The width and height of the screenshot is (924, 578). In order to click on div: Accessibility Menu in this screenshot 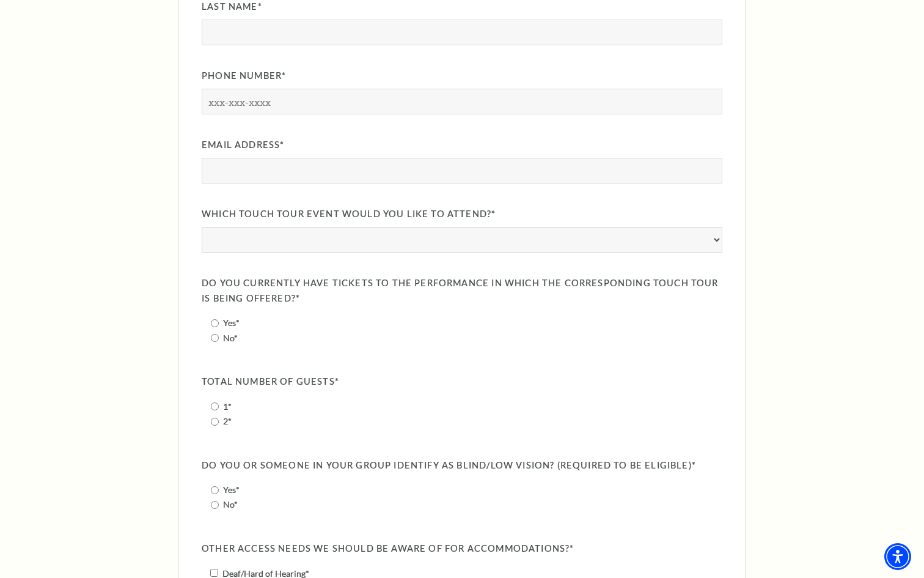, I will do `click(898, 556)`.